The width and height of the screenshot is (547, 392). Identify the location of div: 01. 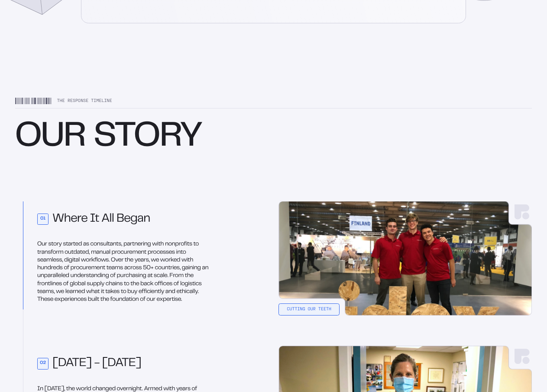
(43, 219).